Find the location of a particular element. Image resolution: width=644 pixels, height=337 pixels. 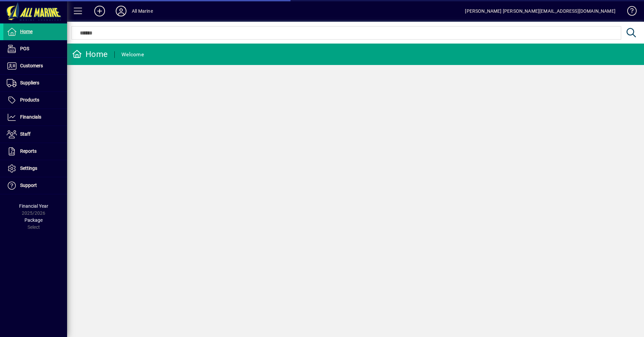

span: Financials is located at coordinates (30, 117).